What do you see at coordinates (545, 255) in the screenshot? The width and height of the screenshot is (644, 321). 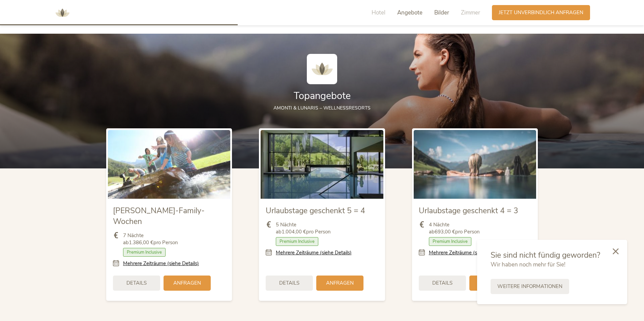 I see `span: Sie sind nicht fündig geworden?` at bounding box center [545, 255].